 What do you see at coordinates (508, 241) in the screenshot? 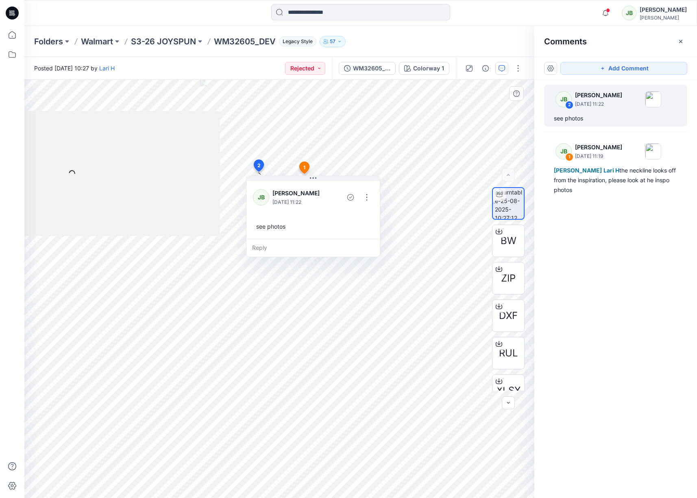
I see `span: BW` at bounding box center [508, 241].